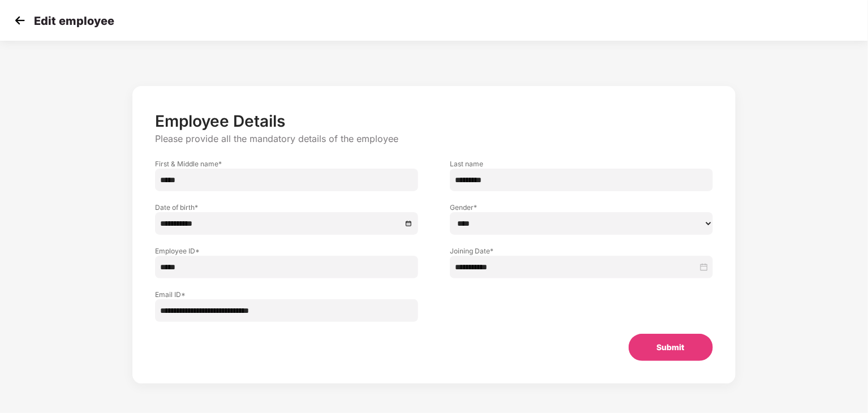 This screenshot has width=868, height=413. I want to click on p: Edit employee, so click(74, 21).